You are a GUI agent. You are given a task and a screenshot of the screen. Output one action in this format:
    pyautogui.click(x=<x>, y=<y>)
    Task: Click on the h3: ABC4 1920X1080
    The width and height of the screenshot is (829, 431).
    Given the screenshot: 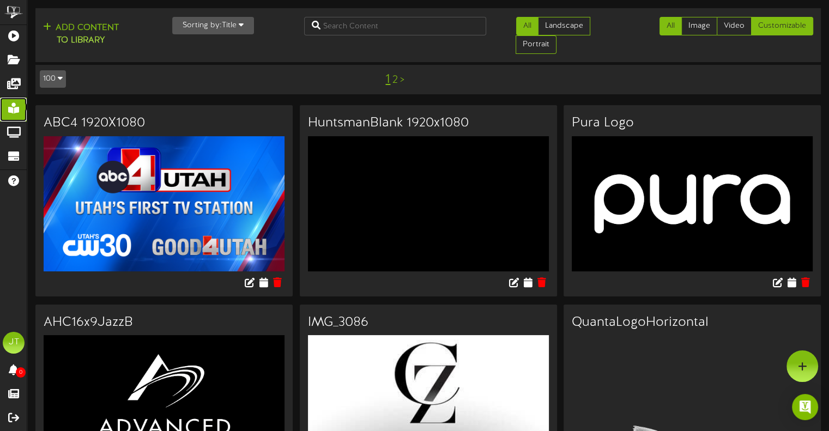 What is the action you would take?
    pyautogui.click(x=164, y=123)
    